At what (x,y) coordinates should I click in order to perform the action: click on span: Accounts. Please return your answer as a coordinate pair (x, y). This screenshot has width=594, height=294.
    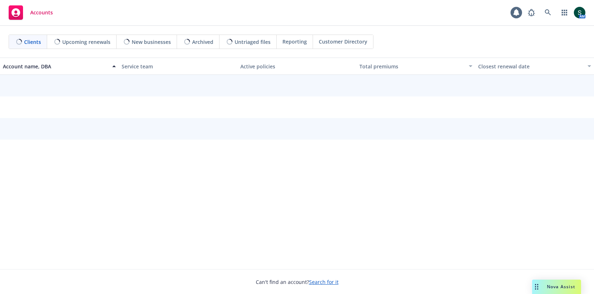
    Looking at the image, I should click on (41, 13).